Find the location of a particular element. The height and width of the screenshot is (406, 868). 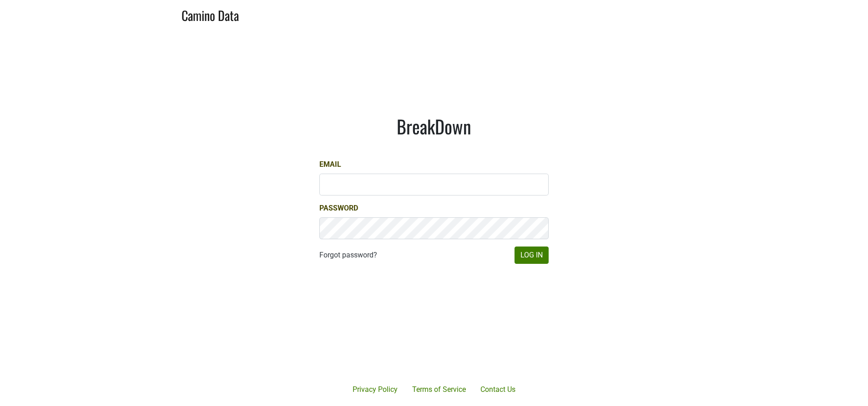

a: Terms of Service is located at coordinates (439, 389).